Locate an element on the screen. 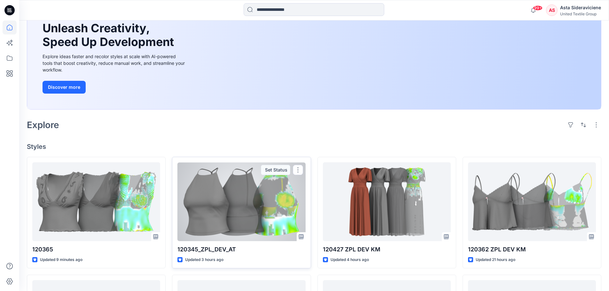  p: Updated 4 hours ago is located at coordinates (350, 260).